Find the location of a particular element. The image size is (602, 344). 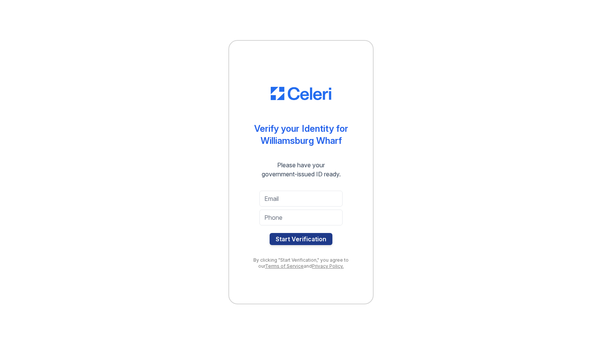

img: CE_Logo_Blue-a8612792a0a2168367f1c8372b55b34899dd931a85d93a1a3d3e32e68fde9ad4.png is located at coordinates (301, 94).